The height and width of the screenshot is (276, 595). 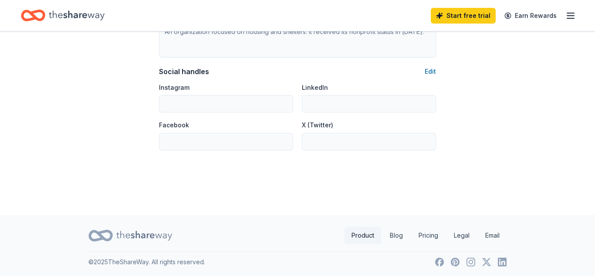 I want to click on a: Home, so click(x=63, y=15).